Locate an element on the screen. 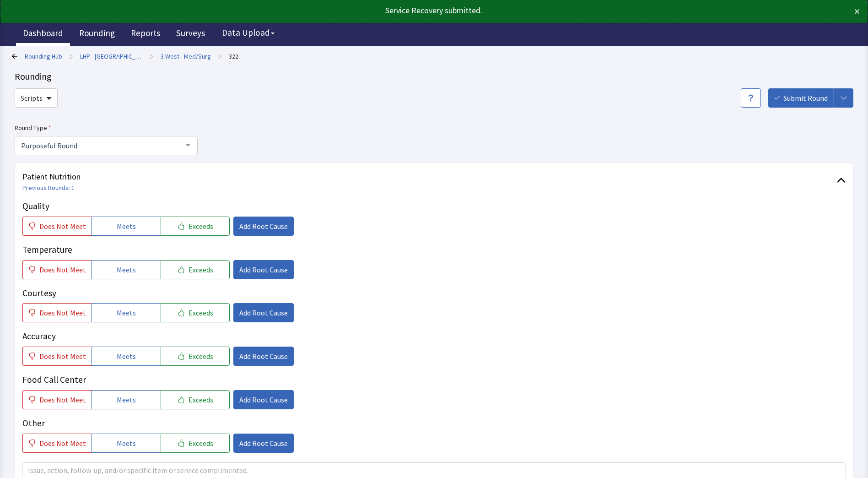  label: Round Type is located at coordinates (106, 128).